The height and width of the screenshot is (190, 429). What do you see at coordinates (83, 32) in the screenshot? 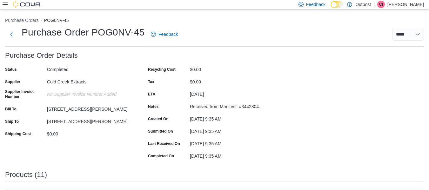
I see `h1: Purchase Order POG0NV-45` at bounding box center [83, 32].